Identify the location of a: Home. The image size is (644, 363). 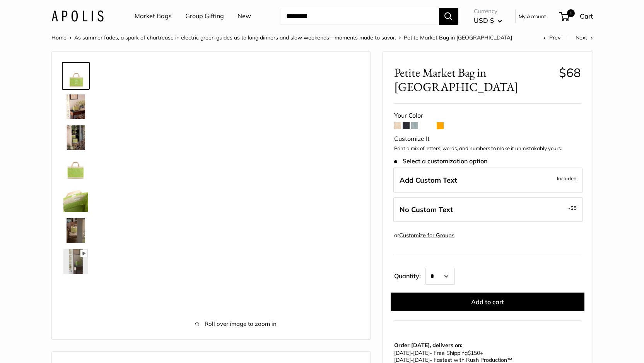
(59, 37).